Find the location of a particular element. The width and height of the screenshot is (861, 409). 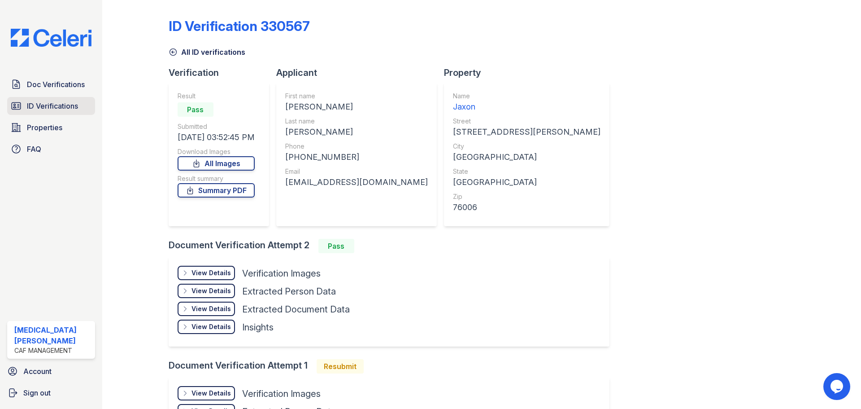

a: All Images is located at coordinates (216, 163).